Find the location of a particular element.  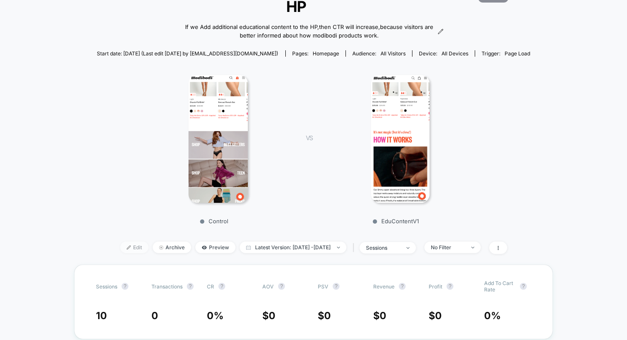

img: edit is located at coordinates (129, 248).